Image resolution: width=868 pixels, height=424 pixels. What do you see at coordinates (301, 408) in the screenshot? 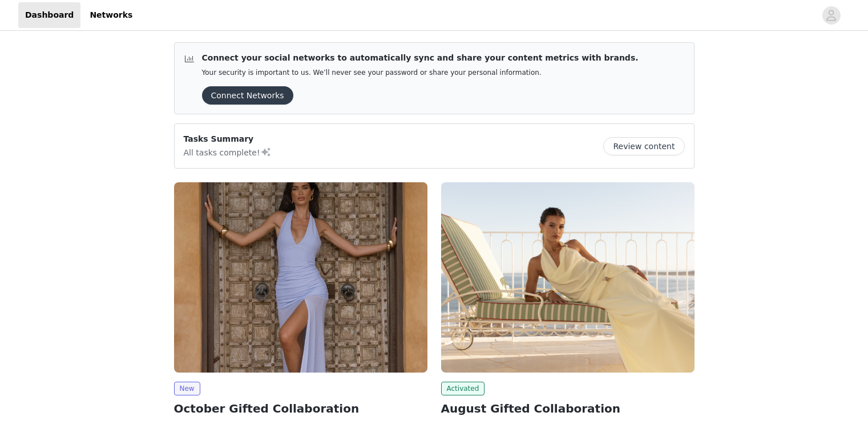
I see `h2: October Gifted Collaboration` at bounding box center [301, 408].